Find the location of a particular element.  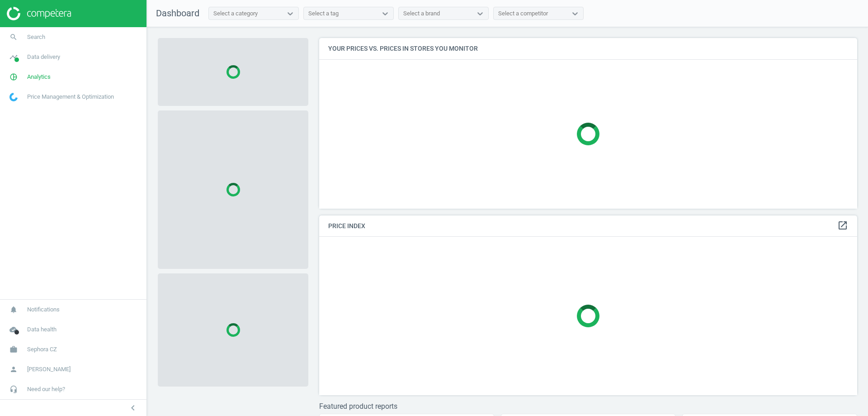

h4: Price Index is located at coordinates (588, 226).